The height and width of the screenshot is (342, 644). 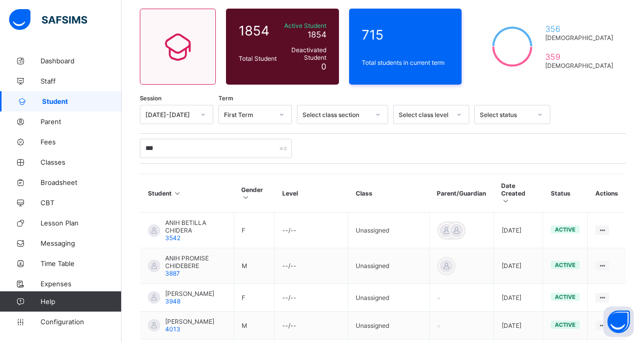 I want to click on th: Status, so click(x=566, y=194).